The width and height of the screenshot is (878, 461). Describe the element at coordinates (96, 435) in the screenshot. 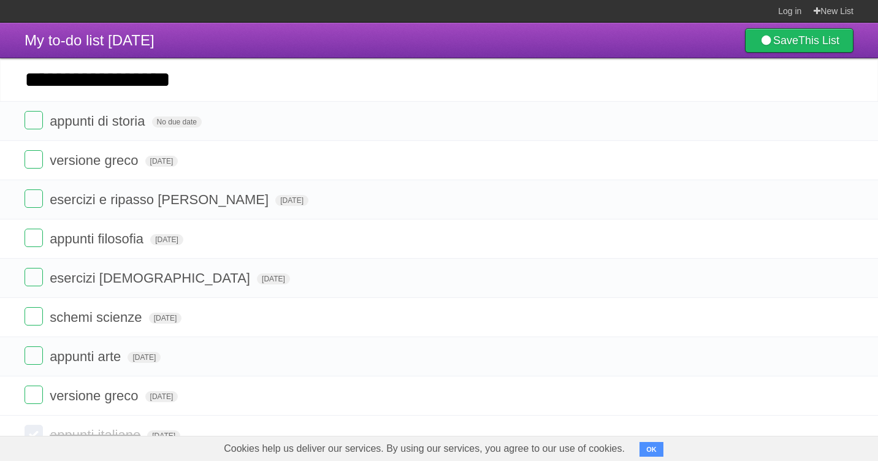

I see `span: appunti italiano` at that location.